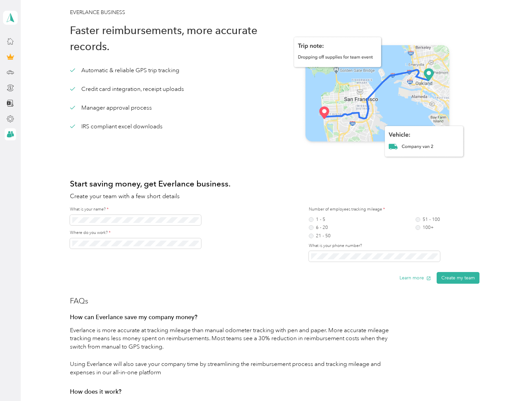 This screenshot has width=532, height=401. Describe the element at coordinates (155, 210) in the screenshot. I see `label: What is your name?` at that location.